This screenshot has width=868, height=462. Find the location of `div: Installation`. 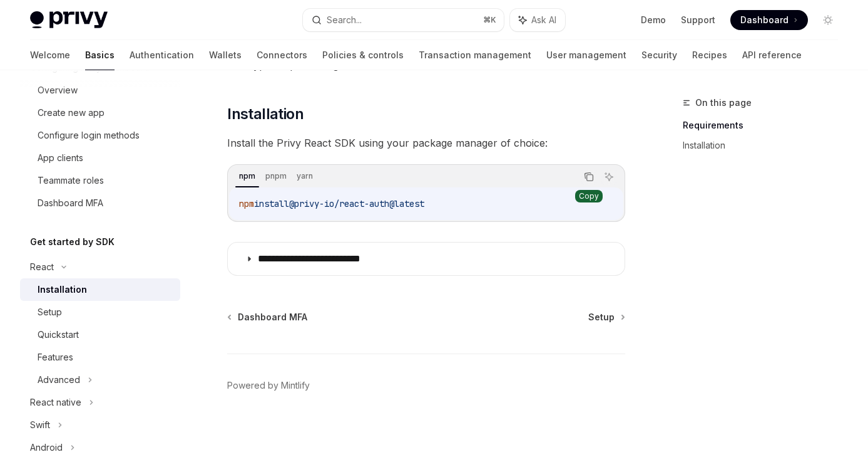

div: Installation is located at coordinates (62, 290).